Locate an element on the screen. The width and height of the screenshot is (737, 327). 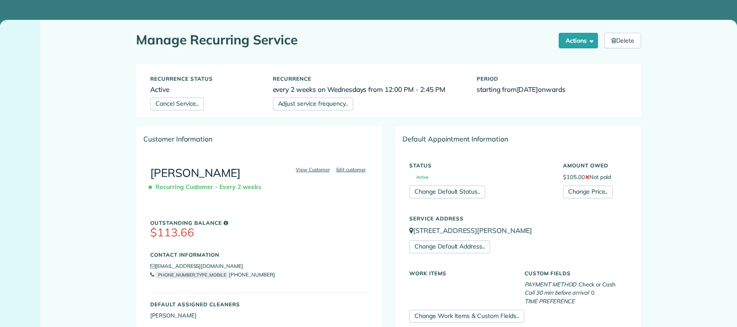
h1: Manage Recurring Service is located at coordinates (344, 40).